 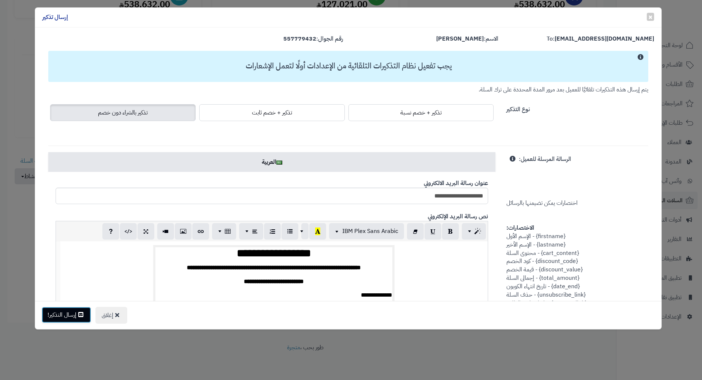 What do you see at coordinates (458, 216) in the screenshot?
I see `b: نص رسالة البريد الإلكتروني` at bounding box center [458, 216].